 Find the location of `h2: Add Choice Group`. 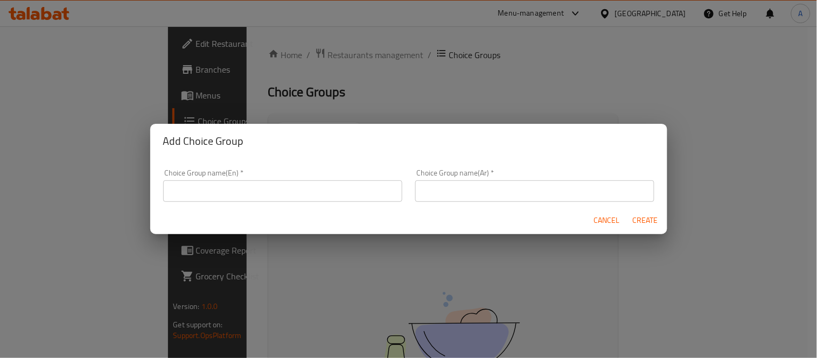

h2: Add Choice Group is located at coordinates (409, 141).